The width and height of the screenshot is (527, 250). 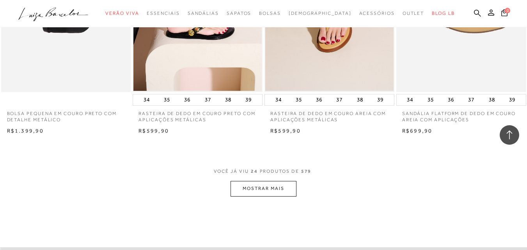 What do you see at coordinates (417, 131) in the screenshot?
I see `span: R$699,90` at bounding box center [417, 131].